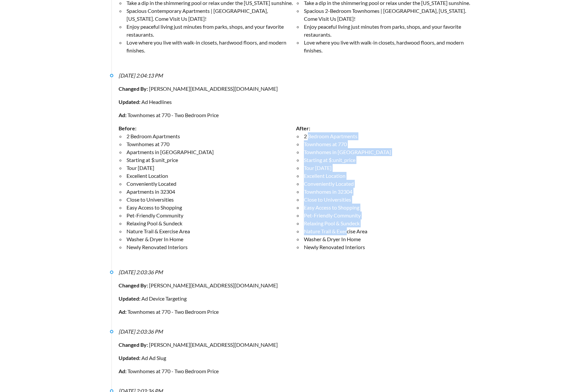 Image resolution: width=583 pixels, height=392 pixels. What do you see at coordinates (296, 102) in the screenshot?
I see `div: Ad Headlines` at bounding box center [296, 102].